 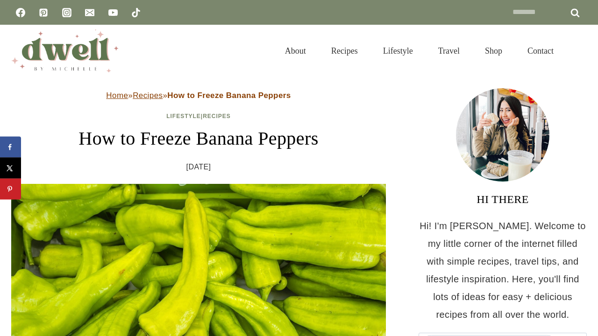 I want to click on a: Shop, so click(x=493, y=51).